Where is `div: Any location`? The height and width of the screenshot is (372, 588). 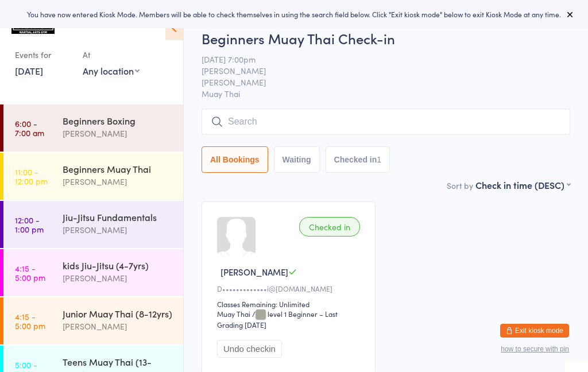 div: Any location is located at coordinates (111, 70).